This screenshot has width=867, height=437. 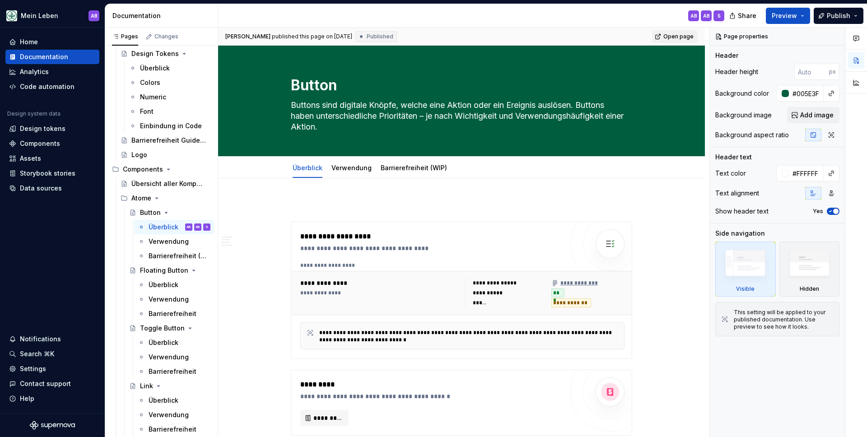 I want to click on span: Published, so click(x=380, y=37).